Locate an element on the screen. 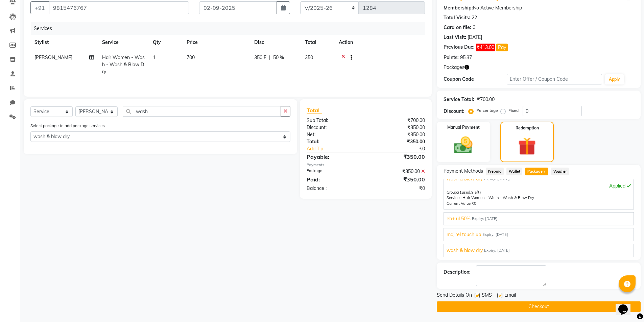 The height and width of the screenshot is (322, 644). div: Applied is located at coordinates (539, 186).